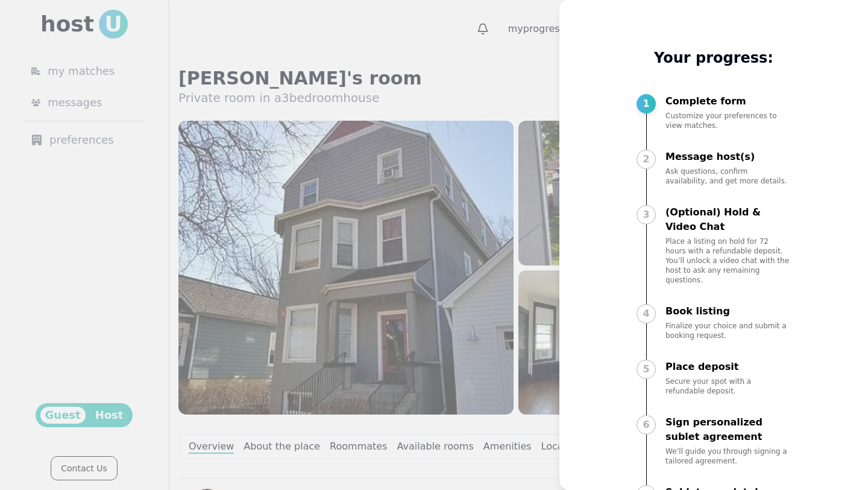  I want to click on p: Complete form, so click(728, 102).